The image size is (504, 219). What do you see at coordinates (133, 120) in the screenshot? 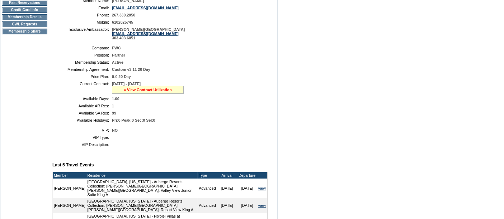
I see `span: Pri:0 Peak:0 Sec:0 Sel:0` at bounding box center [133, 120].